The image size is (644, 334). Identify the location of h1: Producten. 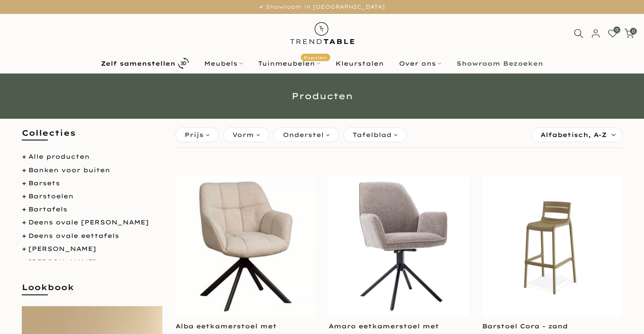
(322, 96).